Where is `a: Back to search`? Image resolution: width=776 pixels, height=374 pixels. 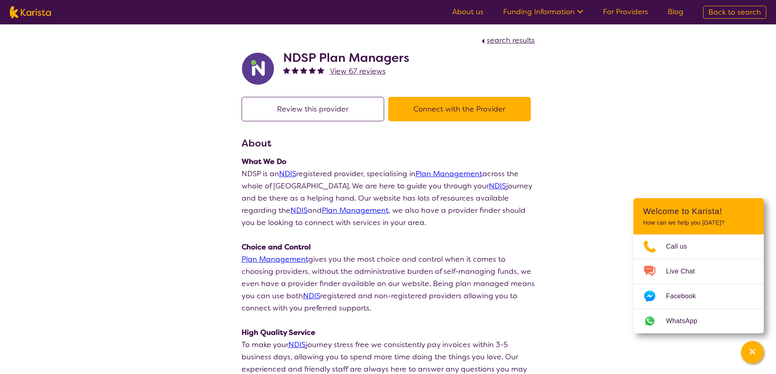
a: Back to search is located at coordinates (734, 12).